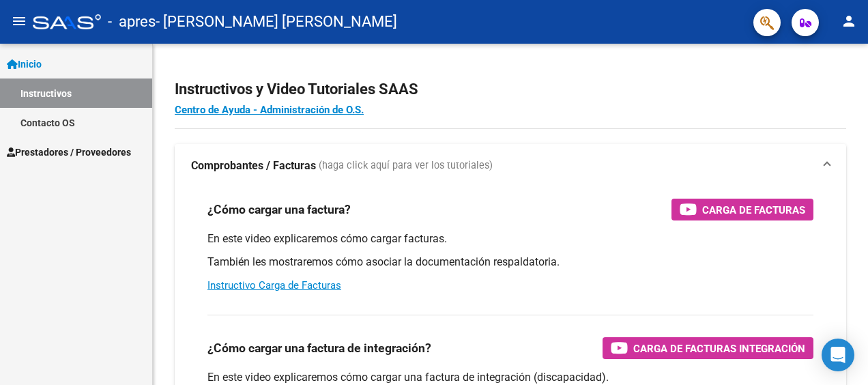  Describe the element at coordinates (511, 378) in the screenshot. I see `p: En este video explicaremos cómo cargar una factura de integración (discapacidad).` at that location.